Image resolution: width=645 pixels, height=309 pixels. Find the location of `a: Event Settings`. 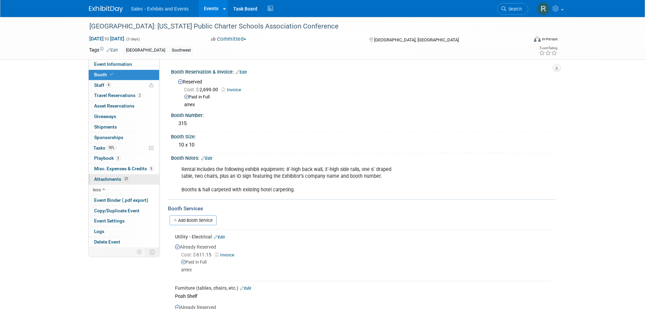

a: Event Settings is located at coordinates (124, 221).